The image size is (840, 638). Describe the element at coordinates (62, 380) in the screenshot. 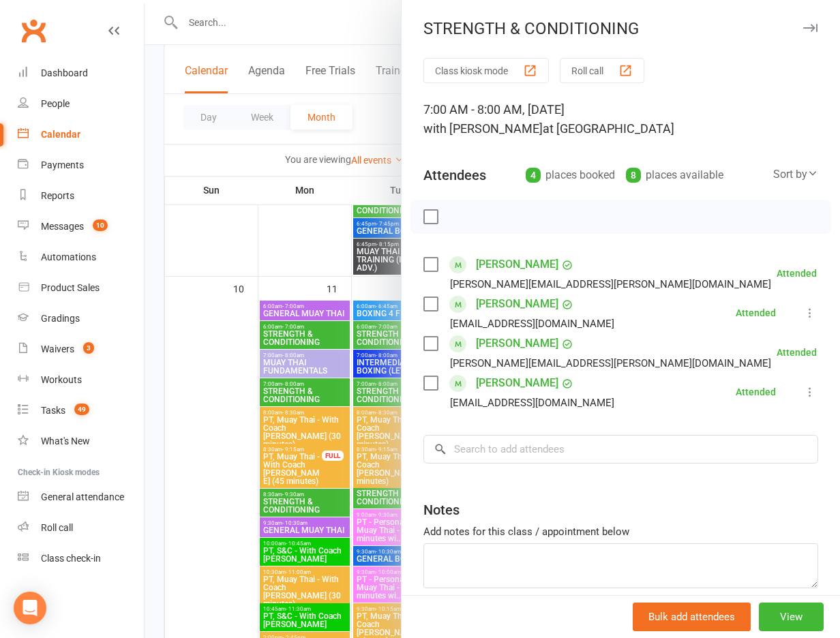

I see `div: Workouts` at that location.